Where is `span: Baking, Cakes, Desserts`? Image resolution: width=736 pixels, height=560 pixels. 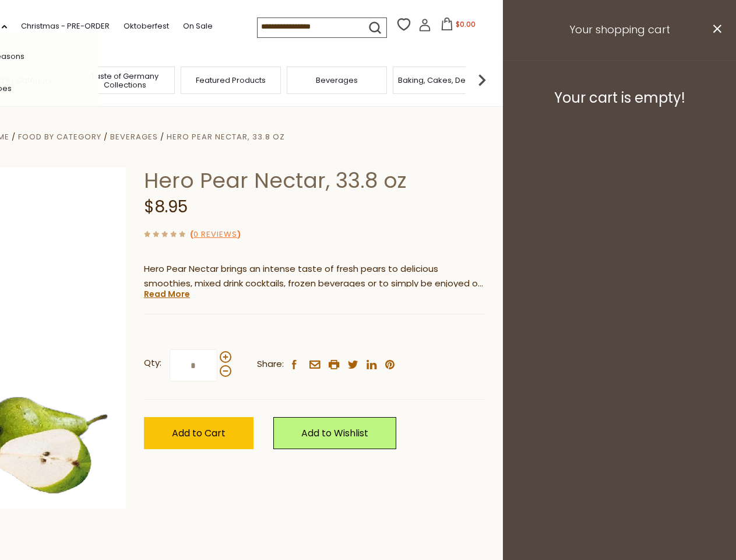
span: Baking, Cakes, Desserts is located at coordinates (443, 80).